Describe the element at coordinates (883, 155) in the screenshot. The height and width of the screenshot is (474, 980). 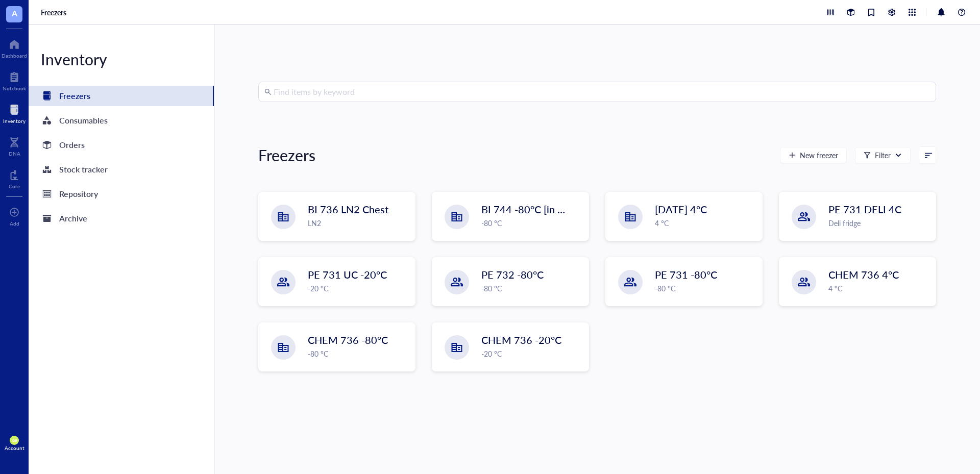
I see `div: Filter` at that location.